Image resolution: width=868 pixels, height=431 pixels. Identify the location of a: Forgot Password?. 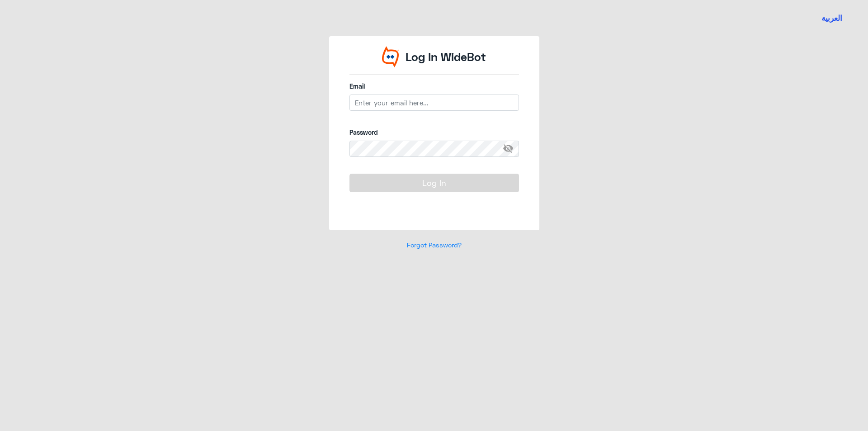
(434, 245).